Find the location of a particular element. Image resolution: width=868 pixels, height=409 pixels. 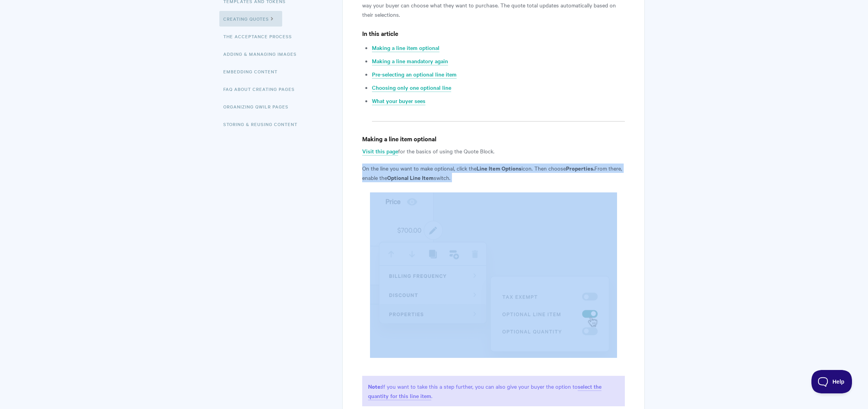

strong: Line Item Options is located at coordinates (499, 168).